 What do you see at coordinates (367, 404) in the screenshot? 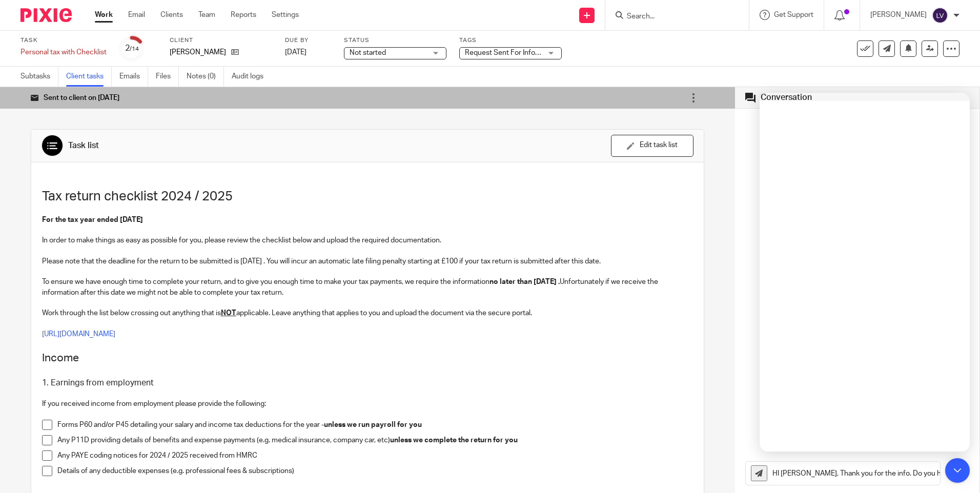
I see `p: If you received income from employment please provide the following:` at bounding box center [367, 404].